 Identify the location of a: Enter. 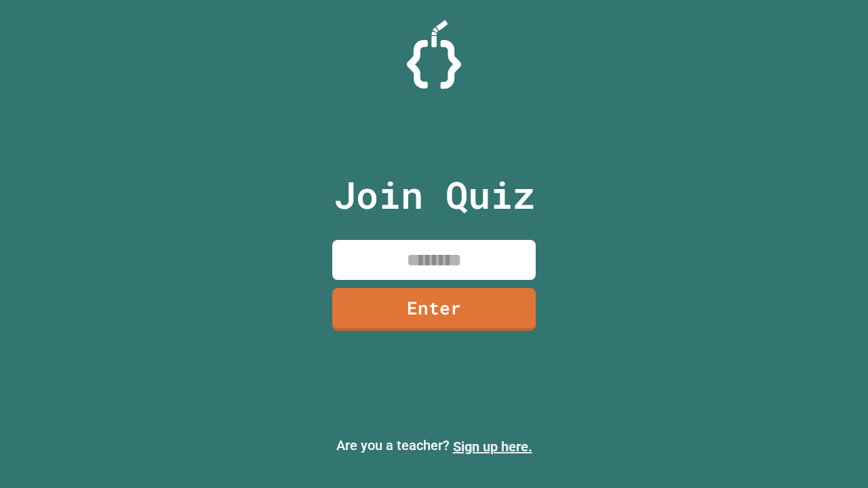
(434, 309).